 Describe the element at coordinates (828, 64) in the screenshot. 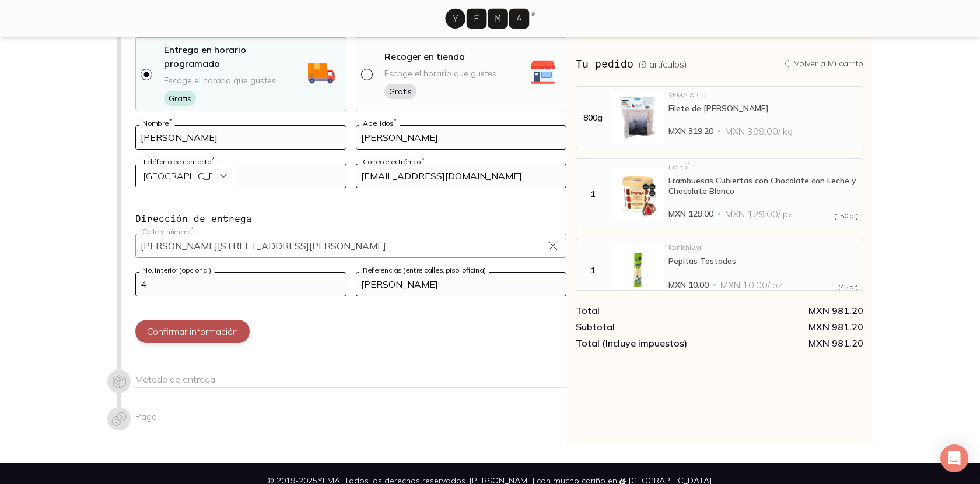

I see `p: Volver a Mi carrito` at that location.